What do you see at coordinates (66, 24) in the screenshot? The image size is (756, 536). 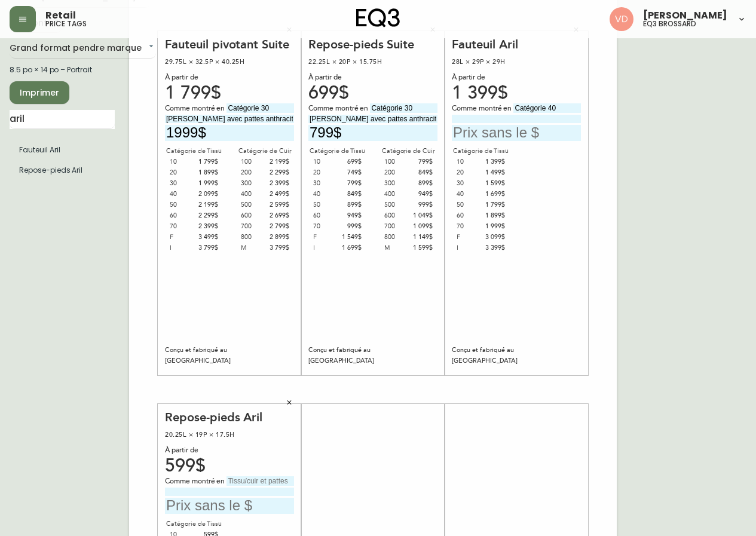 I see `h5: price tags` at bounding box center [66, 24].